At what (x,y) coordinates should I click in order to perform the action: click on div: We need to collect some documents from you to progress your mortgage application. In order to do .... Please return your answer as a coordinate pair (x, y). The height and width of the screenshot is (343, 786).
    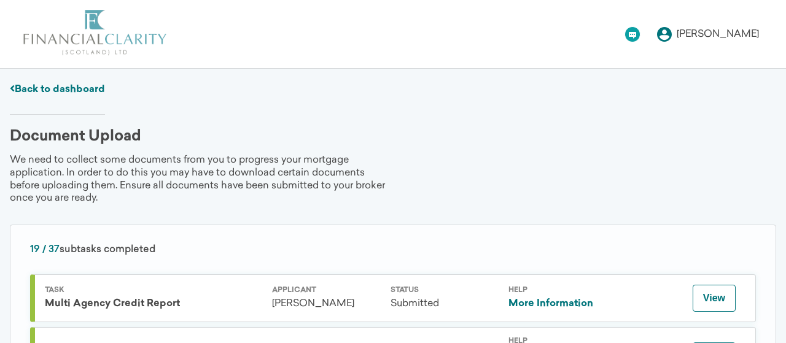
    Looking at the image, I should click on (201, 179).